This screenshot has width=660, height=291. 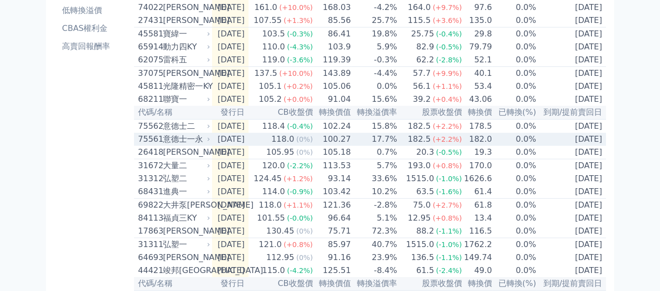 What do you see at coordinates (273, 192) in the screenshot?
I see `div: 114.0` at bounding box center [273, 192].